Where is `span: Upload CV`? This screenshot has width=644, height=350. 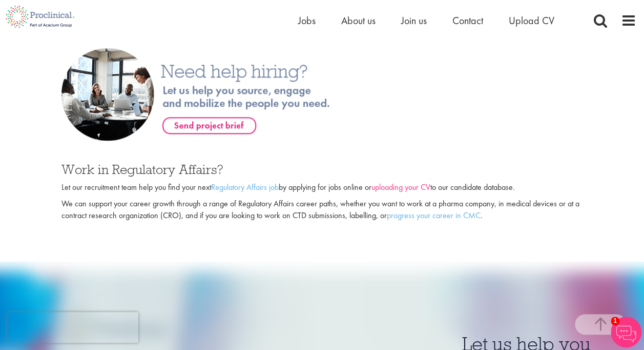 span: Upload CV is located at coordinates (531, 21).